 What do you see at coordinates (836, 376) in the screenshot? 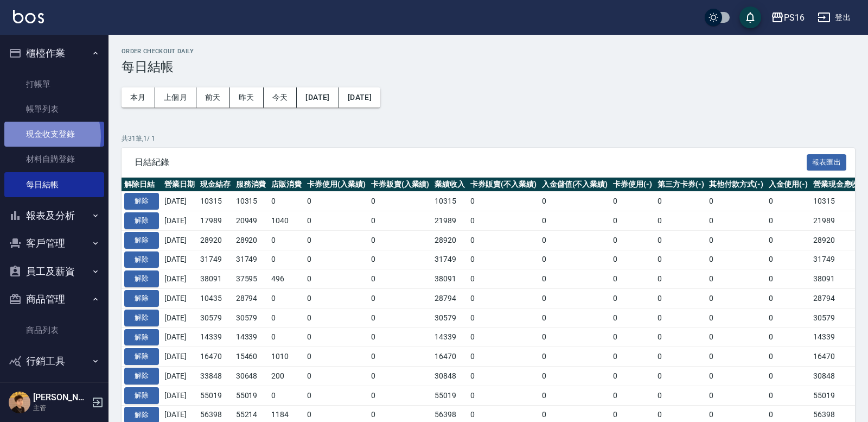
I see `td: 30848` at bounding box center [836, 376].